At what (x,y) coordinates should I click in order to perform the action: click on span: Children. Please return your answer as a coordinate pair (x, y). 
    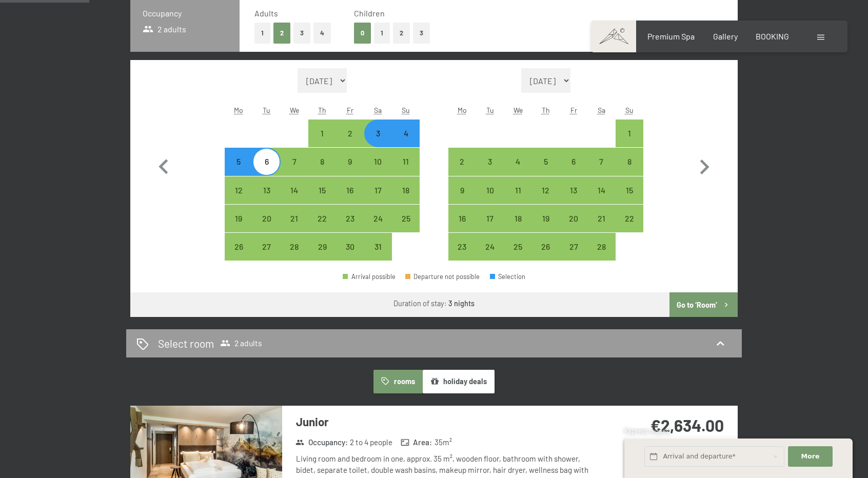
    Looking at the image, I should click on (369, 13).